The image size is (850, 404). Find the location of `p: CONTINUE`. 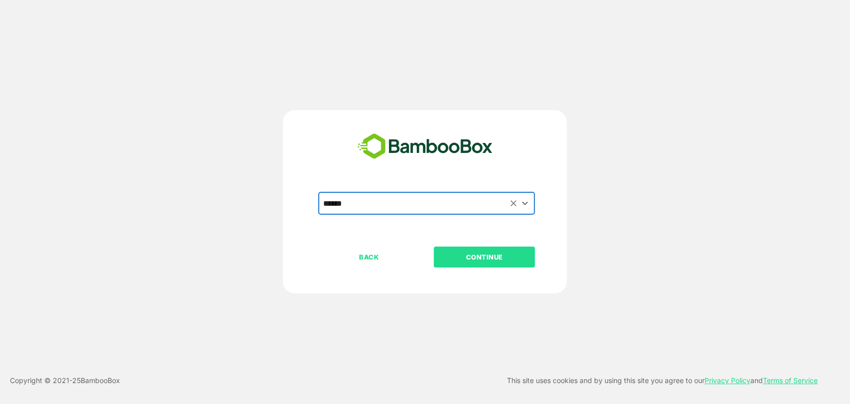

p: CONTINUE is located at coordinates (485, 257).